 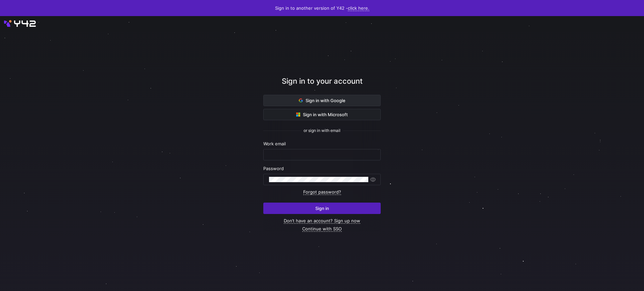 What do you see at coordinates (322, 221) in the screenshot?
I see `a: Don’t have an account? Sign up now` at bounding box center [322, 221].